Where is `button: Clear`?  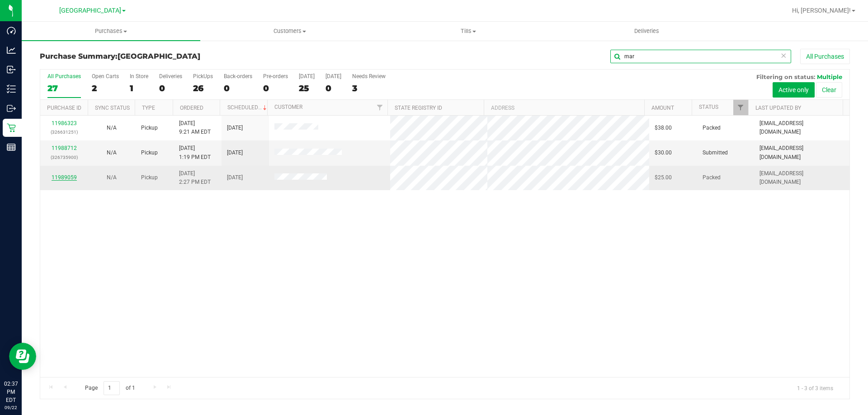
button: Clear is located at coordinates (829, 90).